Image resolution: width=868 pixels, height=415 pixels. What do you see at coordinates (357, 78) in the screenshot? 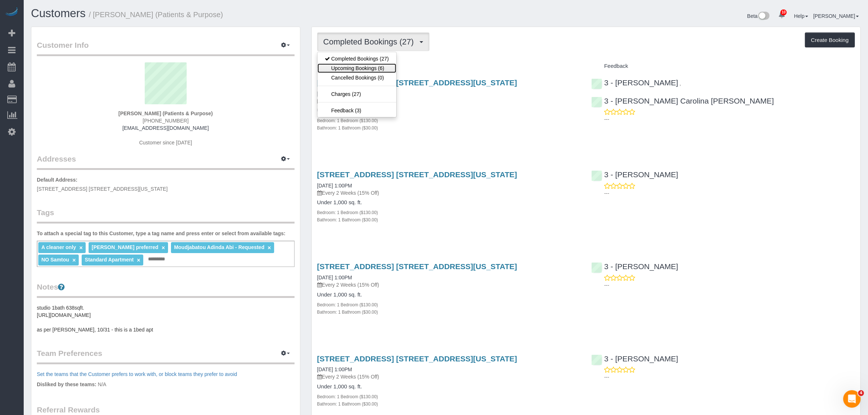
I see `a: Cancelled Bookings (0)` at bounding box center [357, 78].